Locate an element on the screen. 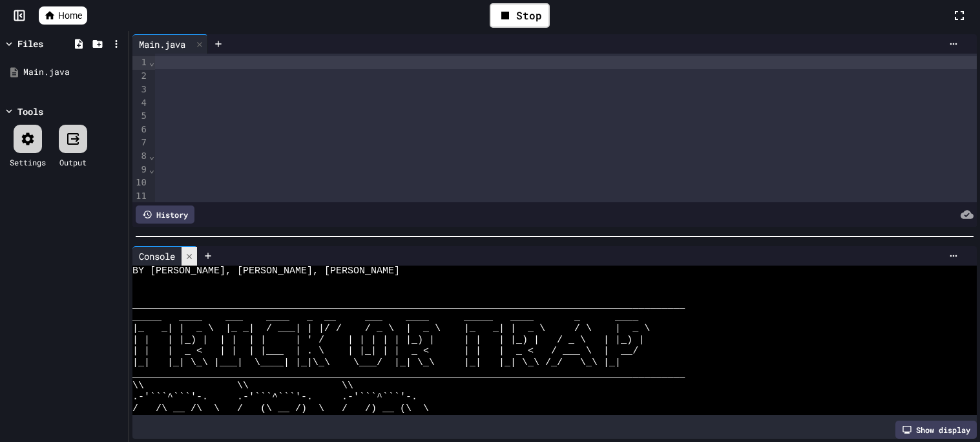  div: 4 is located at coordinates (140, 104).